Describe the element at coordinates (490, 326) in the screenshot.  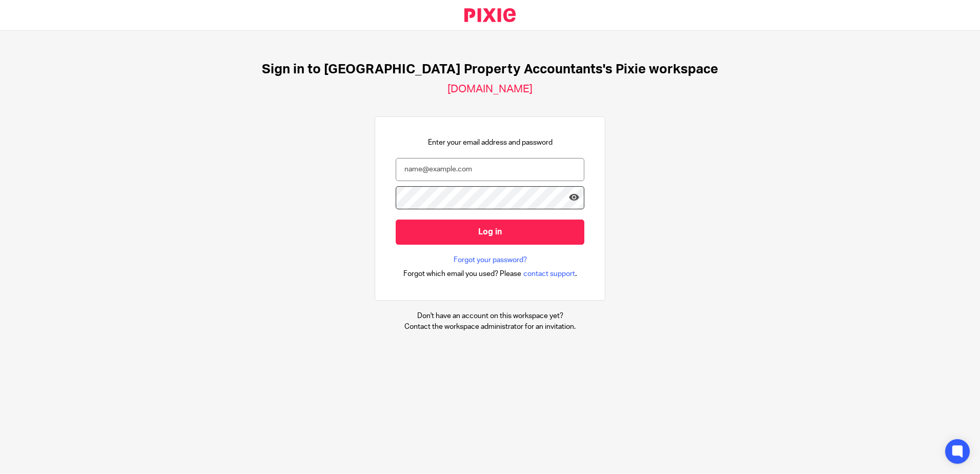
I see `p: Contact the workspace administrator for an invitation.` at that location.